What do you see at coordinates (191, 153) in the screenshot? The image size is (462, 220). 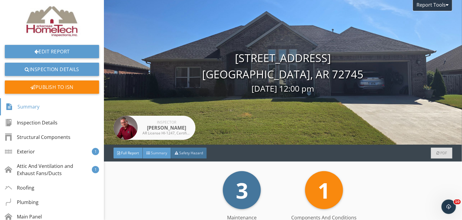 I see `span: Safety Hazard` at bounding box center [191, 153].